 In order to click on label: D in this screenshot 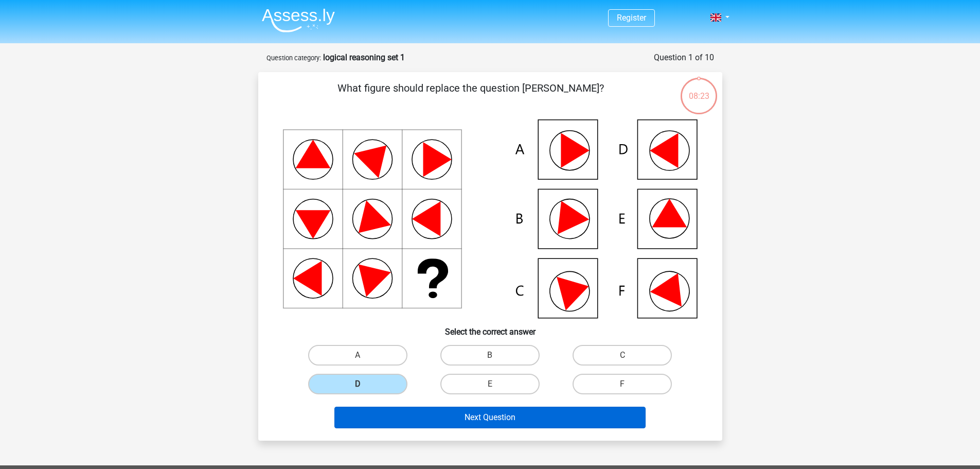, I will do `click(357, 384)`.